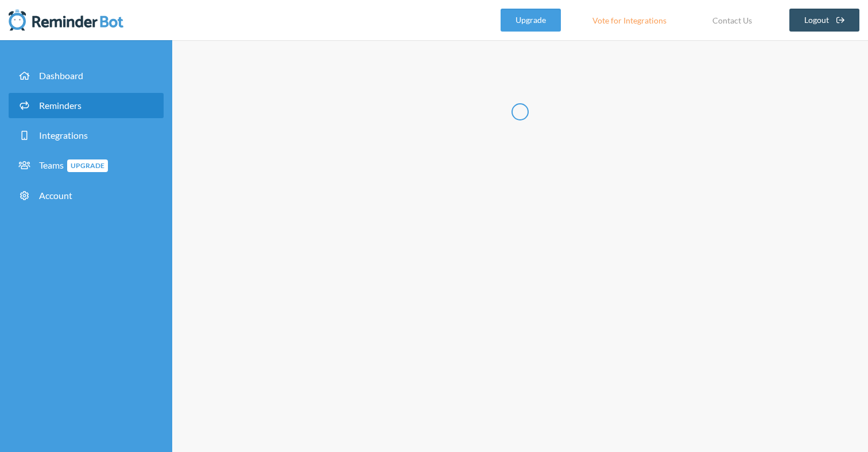 The width and height of the screenshot is (868, 452). I want to click on span: Dashboard, so click(61, 75).